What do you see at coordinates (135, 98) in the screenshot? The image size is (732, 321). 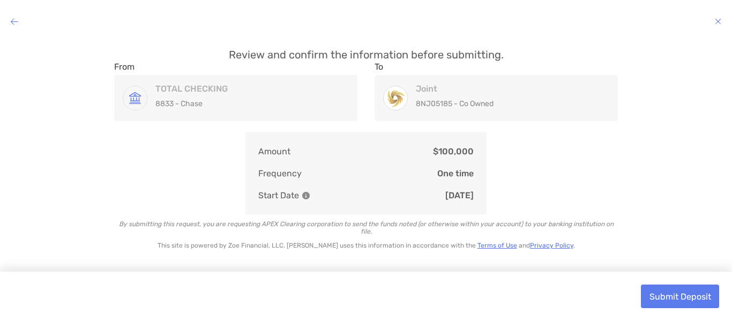 I see `img: TOTAL CHECKING` at bounding box center [135, 98].